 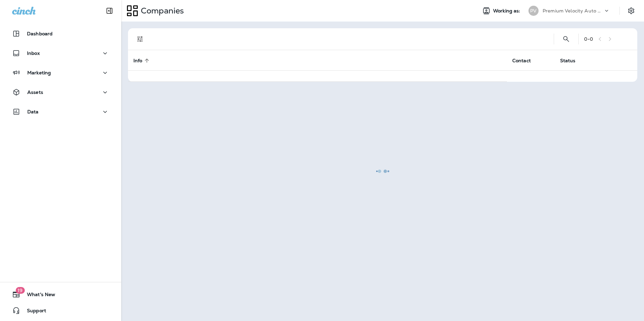 What do you see at coordinates (39, 73) in the screenshot?
I see `p: Marketing` at bounding box center [39, 73].